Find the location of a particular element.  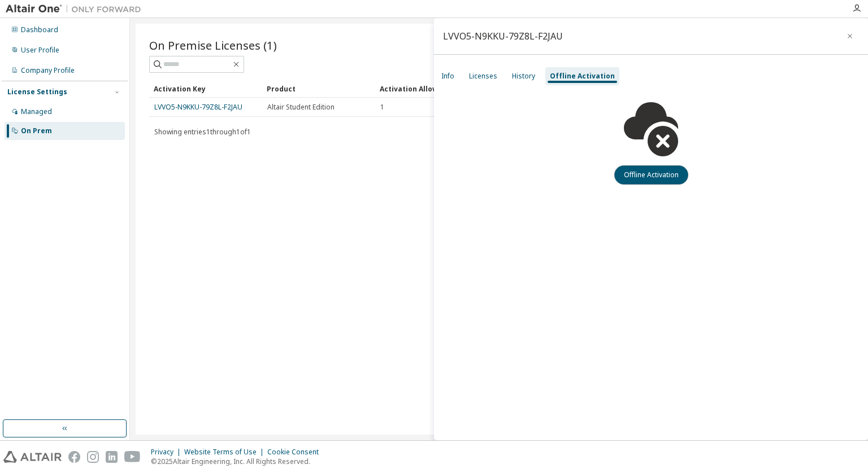

p: © 2025 Altair Engineering, Inc. All Rights Reserved. is located at coordinates (238, 461).